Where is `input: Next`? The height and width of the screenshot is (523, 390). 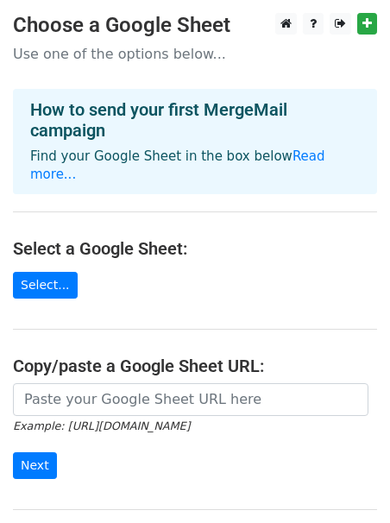 input: Next is located at coordinates (35, 465).